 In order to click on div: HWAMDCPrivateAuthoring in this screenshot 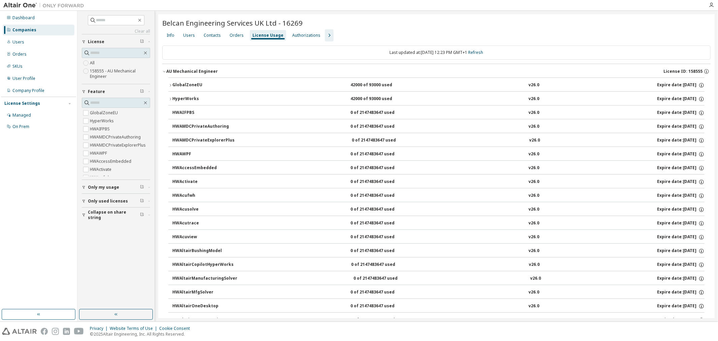, I will do `click(203, 127)`.